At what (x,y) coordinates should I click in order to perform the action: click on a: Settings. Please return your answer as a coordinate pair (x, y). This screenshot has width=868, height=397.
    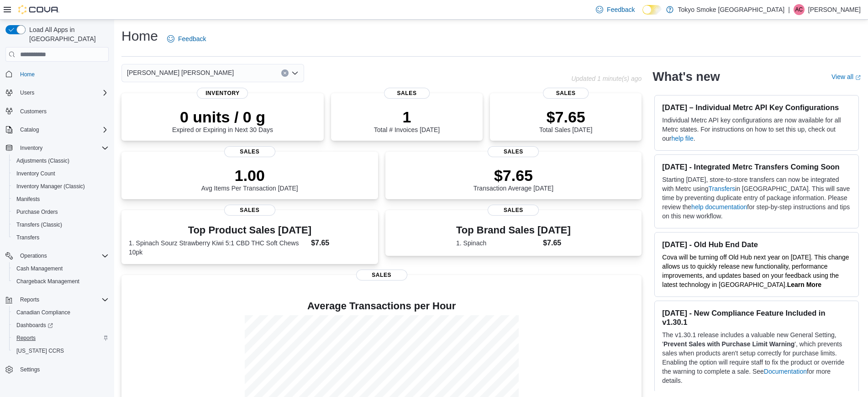
    Looking at the image, I should click on (30, 370).